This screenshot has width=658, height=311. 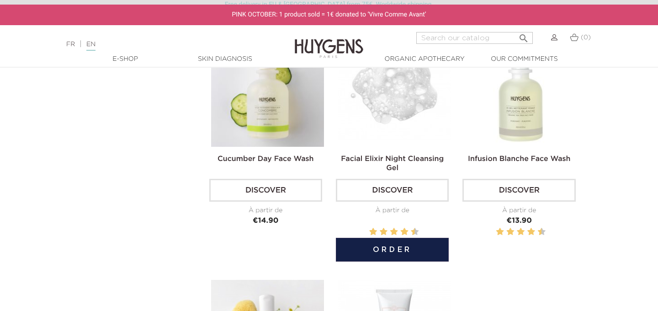 What do you see at coordinates (266, 221) in the screenshot?
I see `span: €14.90` at bounding box center [266, 221].